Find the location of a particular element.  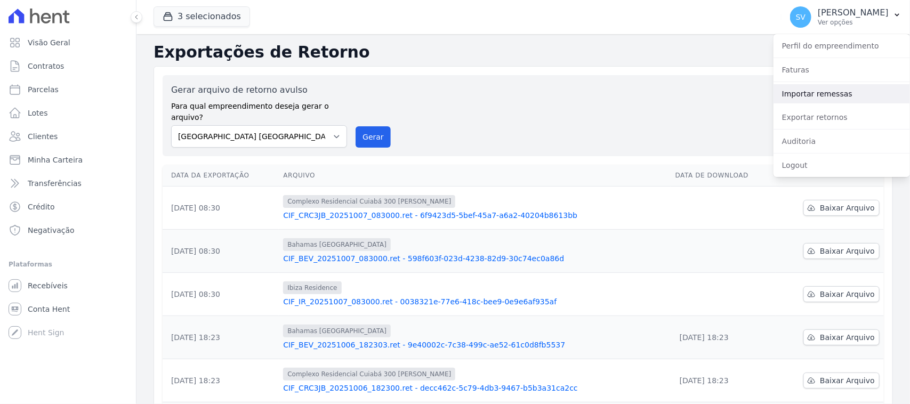

span: Negativação is located at coordinates (51, 230).